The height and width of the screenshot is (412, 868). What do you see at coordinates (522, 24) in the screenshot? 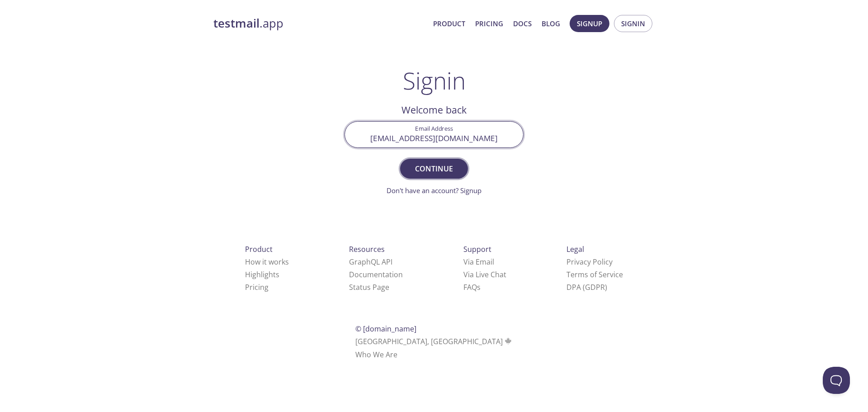
I see `a: Docs` at bounding box center [522, 24].